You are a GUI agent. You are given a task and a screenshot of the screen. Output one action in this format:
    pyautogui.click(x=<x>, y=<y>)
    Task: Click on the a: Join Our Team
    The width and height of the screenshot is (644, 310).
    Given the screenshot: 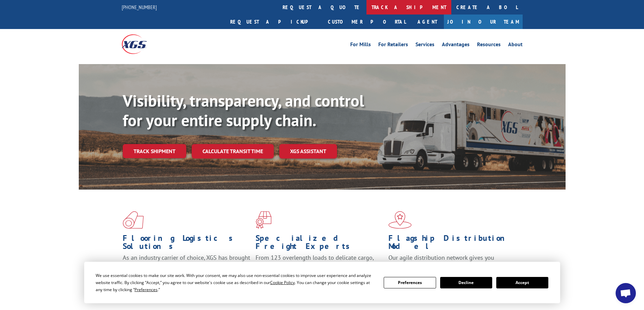 What is the action you would take?
    pyautogui.click(x=483, y=22)
    